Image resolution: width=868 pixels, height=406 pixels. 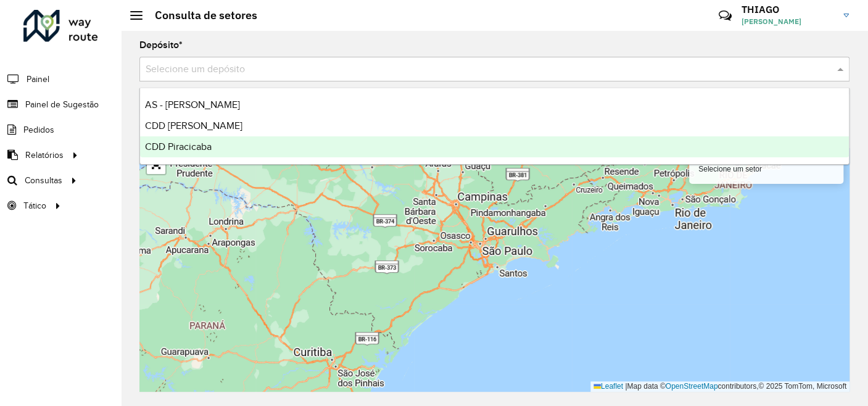 What do you see at coordinates (39, 129) in the screenshot?
I see `span: Pedidos` at bounding box center [39, 129].